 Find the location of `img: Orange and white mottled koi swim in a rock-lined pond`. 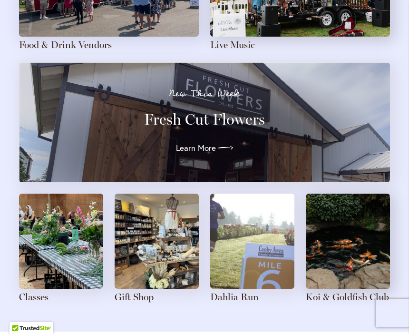

img: Orange and white mottled koi swim in a rock-lined pond is located at coordinates (348, 241).